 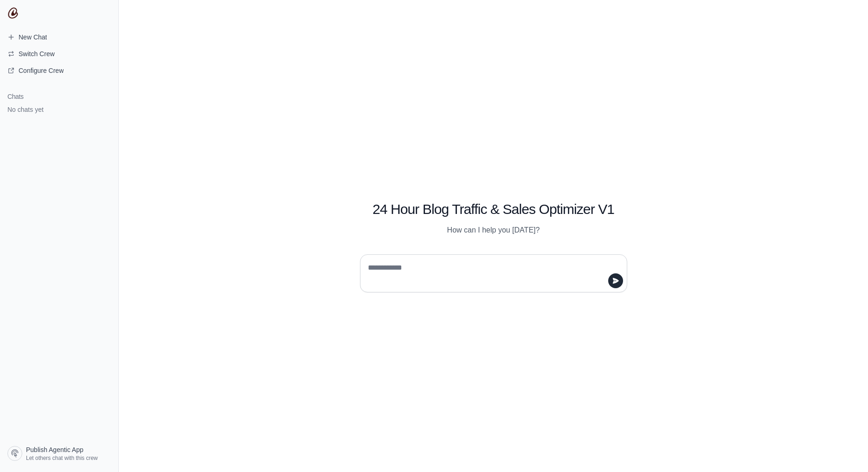 I want to click on a: New Chat, so click(x=59, y=37).